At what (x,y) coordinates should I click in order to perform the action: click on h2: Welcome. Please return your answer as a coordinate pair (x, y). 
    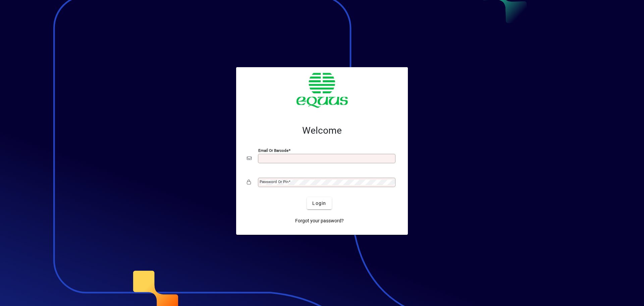
    Looking at the image, I should click on (322, 131).